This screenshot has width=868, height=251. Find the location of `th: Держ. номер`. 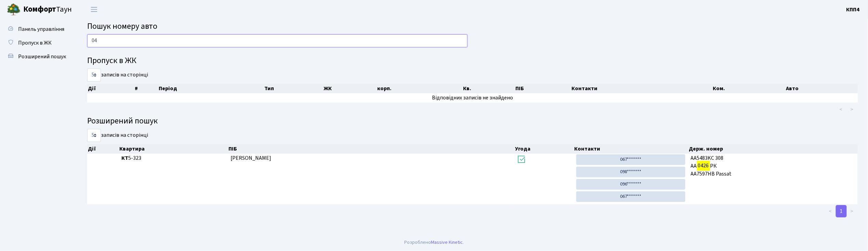

th: Держ. номер is located at coordinates (773, 148).